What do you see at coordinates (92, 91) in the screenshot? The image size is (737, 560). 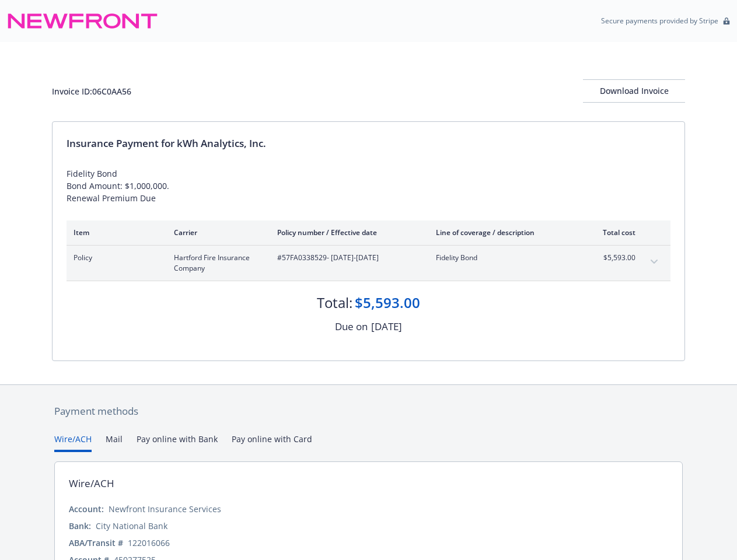 I see `div: Invoice ID: 06C0AA56` at bounding box center [92, 91].